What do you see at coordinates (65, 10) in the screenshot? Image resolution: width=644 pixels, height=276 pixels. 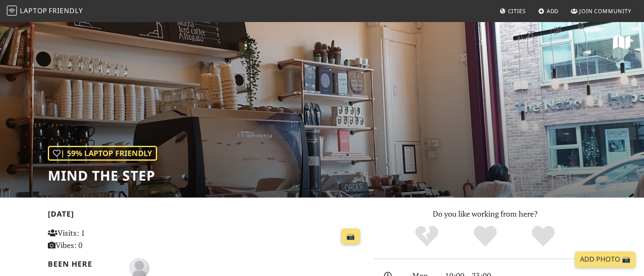 I see `span: Friendly` at bounding box center [65, 10].